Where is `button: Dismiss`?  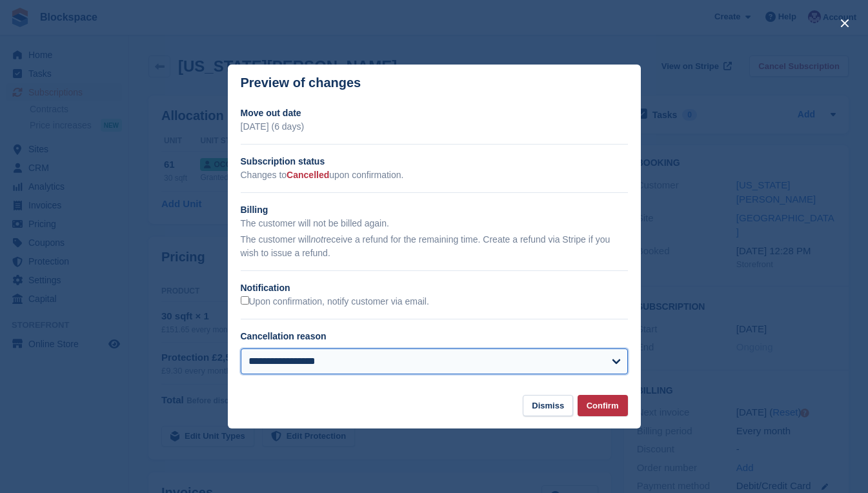 button: Dismiss is located at coordinates (548, 405).